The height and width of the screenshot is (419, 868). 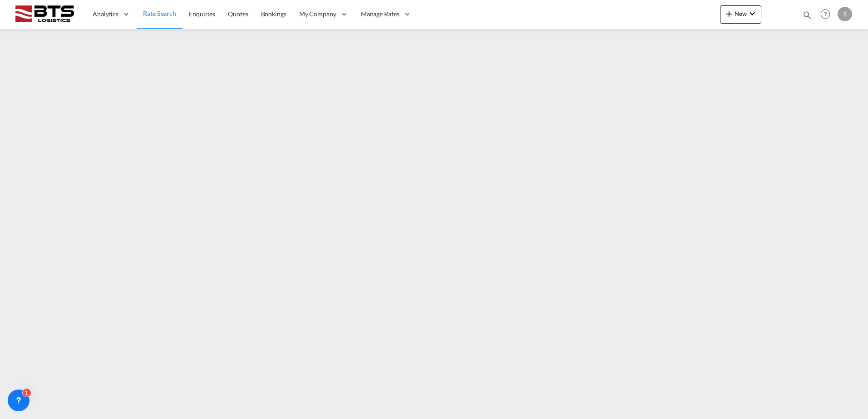 What do you see at coordinates (105, 14) in the screenshot?
I see `span: Analytics` at bounding box center [105, 14].